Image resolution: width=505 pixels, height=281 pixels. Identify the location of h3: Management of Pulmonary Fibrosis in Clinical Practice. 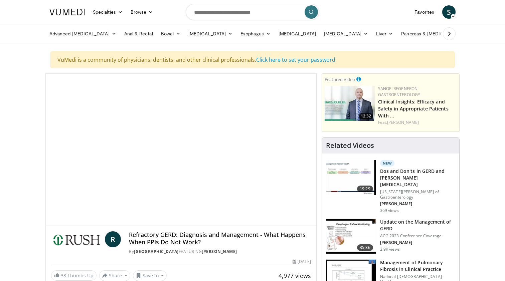
(417, 266).